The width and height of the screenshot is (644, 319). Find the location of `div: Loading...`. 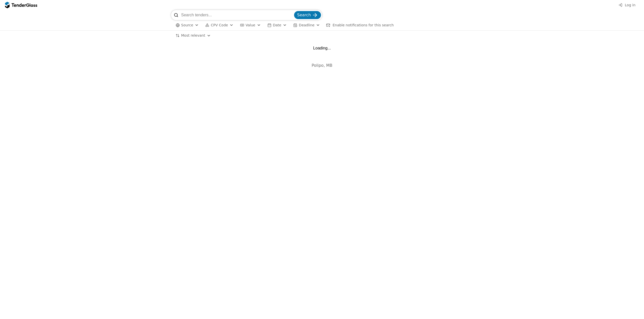

div: Loading... is located at coordinates (322, 48).